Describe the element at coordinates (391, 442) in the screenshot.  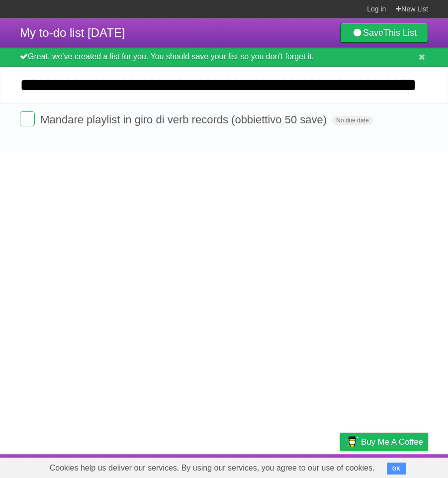
I see `span: Buy me a coffee` at that location.